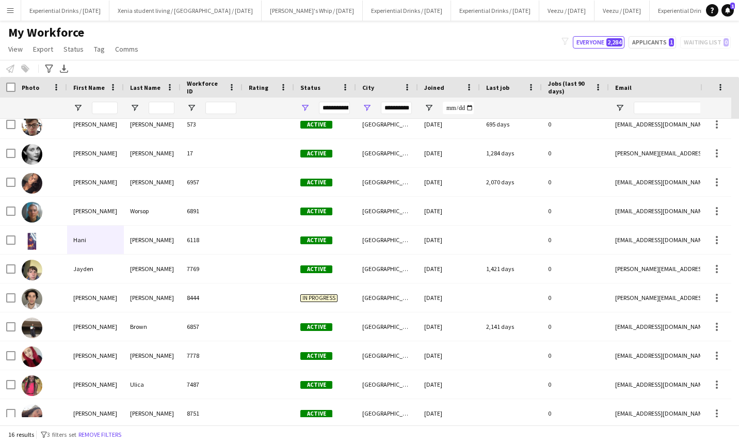 The height and width of the screenshot is (443, 739). What do you see at coordinates (259, 87) in the screenshot?
I see `span: Rating` at bounding box center [259, 87].